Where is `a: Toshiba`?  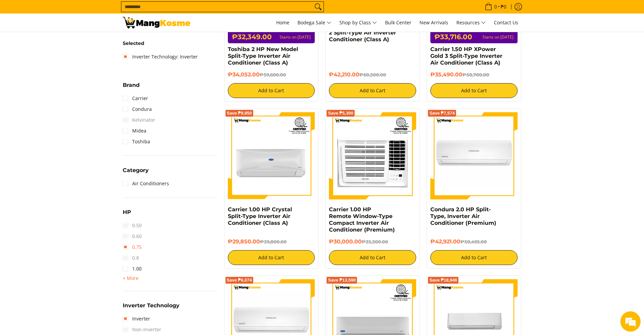 a: Toshiba is located at coordinates (136, 141).